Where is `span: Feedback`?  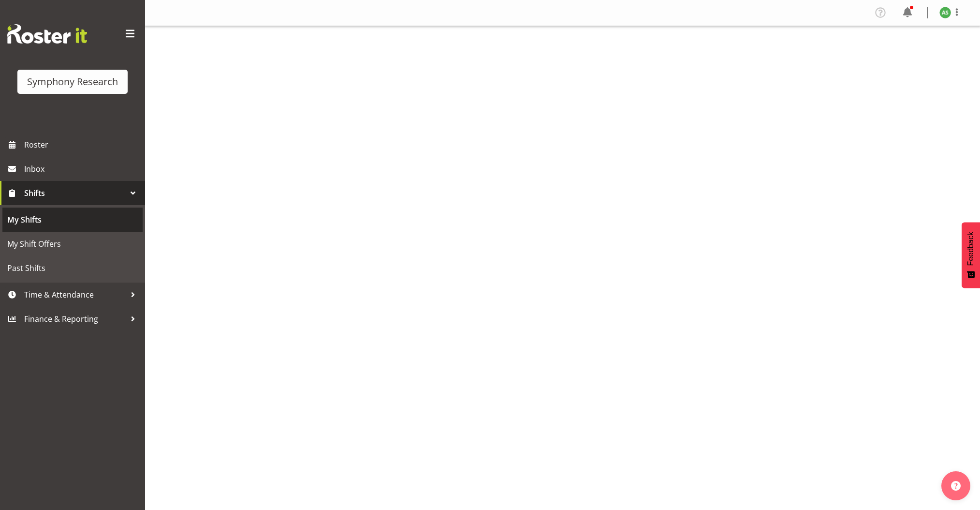
span: Feedback is located at coordinates (971, 249).